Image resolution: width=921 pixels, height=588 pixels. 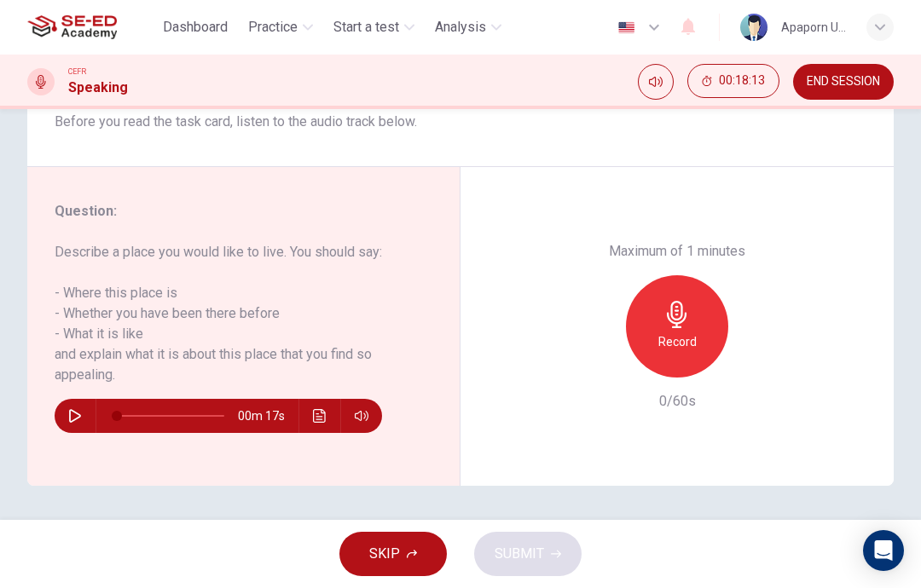 I want to click on button: END SESSION, so click(x=844, y=82).